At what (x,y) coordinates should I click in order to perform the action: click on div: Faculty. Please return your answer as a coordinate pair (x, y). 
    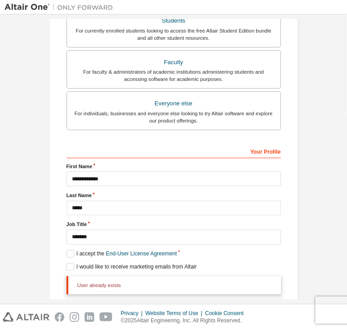
    Looking at the image, I should click on (174, 62).